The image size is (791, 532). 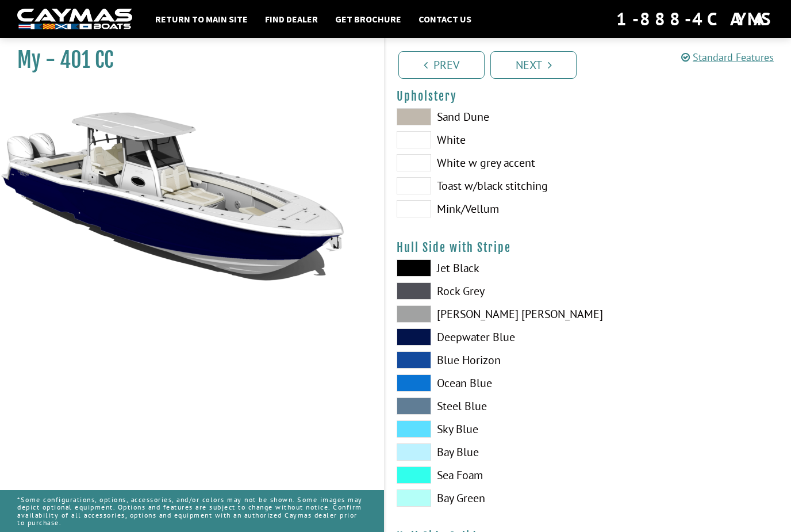 What do you see at coordinates (487, 209) in the screenshot?
I see `label: Mink/Vellum` at bounding box center [487, 209].